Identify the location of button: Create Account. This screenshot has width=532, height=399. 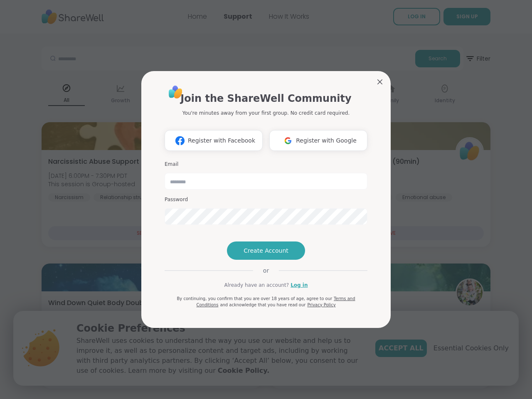
(266, 251).